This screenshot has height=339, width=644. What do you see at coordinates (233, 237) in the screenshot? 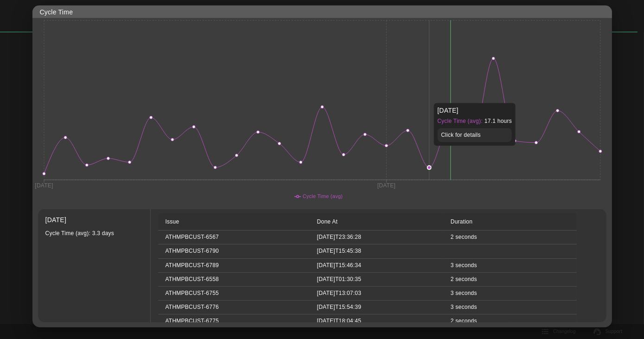
I see `td: ATHMPBCUST-6567` at bounding box center [233, 237].